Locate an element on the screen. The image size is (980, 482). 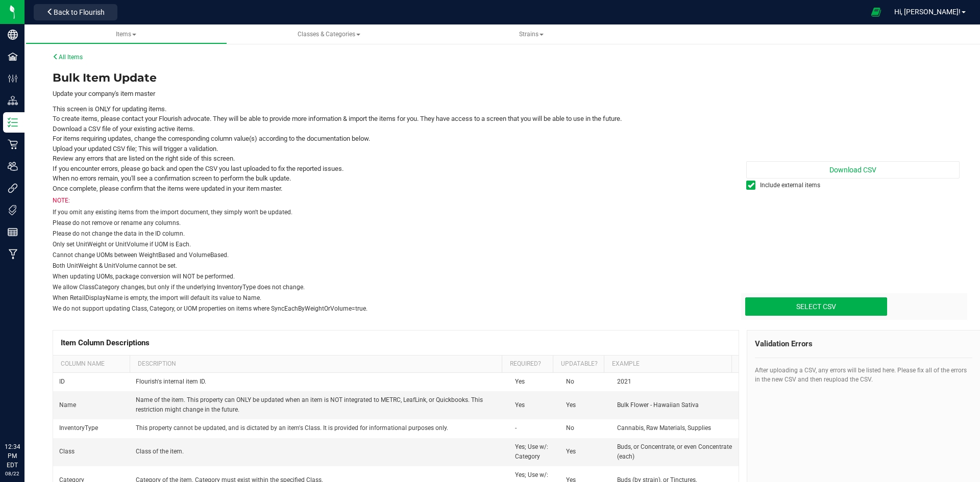
th: Column Name is located at coordinates (91, 364).